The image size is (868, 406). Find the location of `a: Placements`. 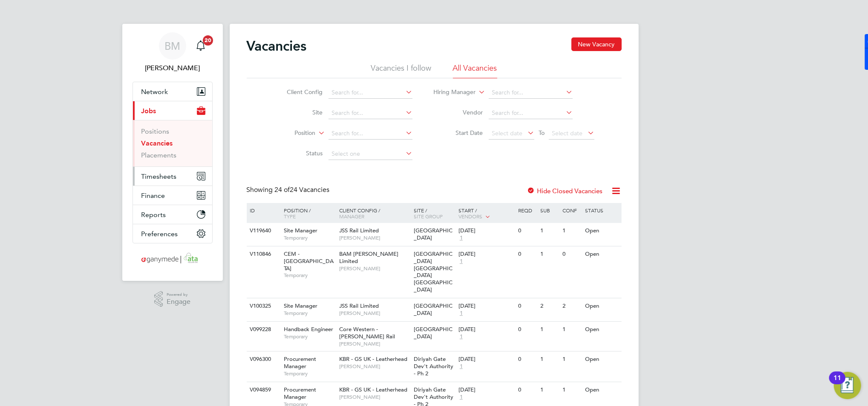

a: Placements is located at coordinates (159, 155).